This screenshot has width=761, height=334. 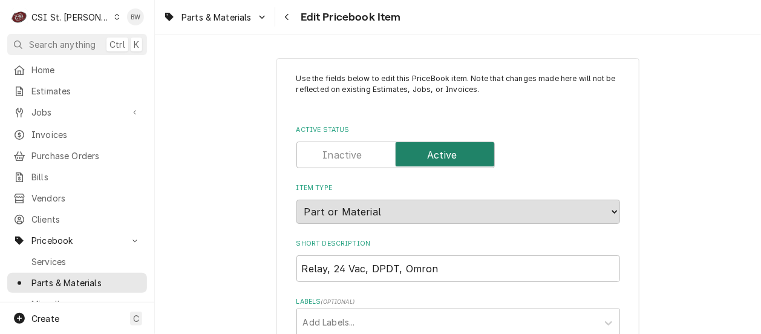 What do you see at coordinates (135, 17) in the screenshot?
I see `div: BW` at bounding box center [135, 17].